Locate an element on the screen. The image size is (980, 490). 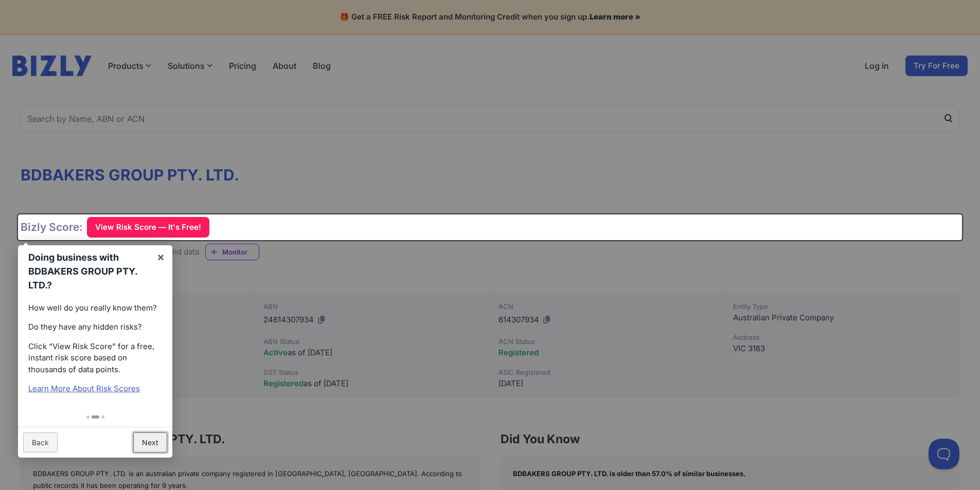
h1: Doing business with BDBAKERS GROUP PTY. LTD.? is located at coordinates (88, 271).